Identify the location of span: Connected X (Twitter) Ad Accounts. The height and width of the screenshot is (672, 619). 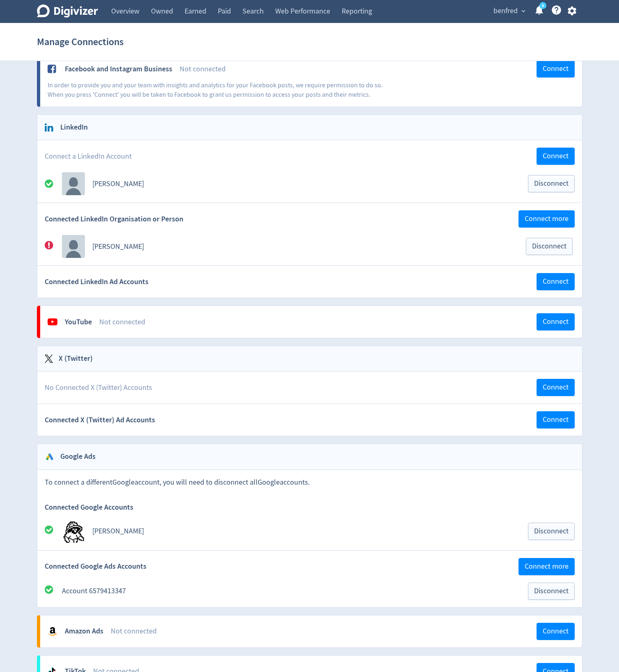
(100, 420).